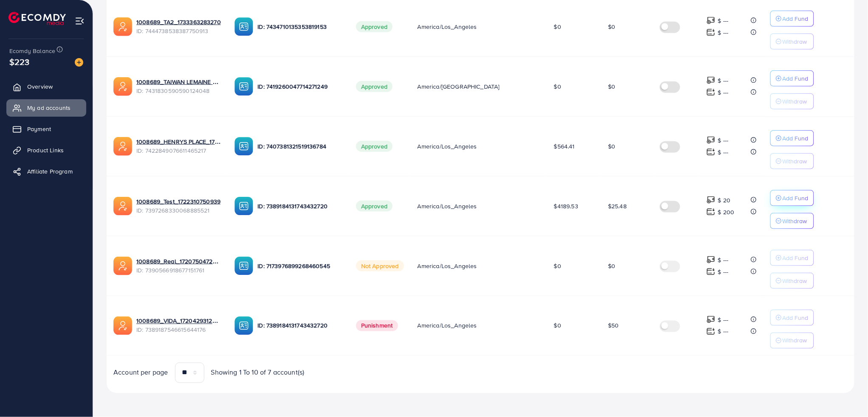 Image resolution: width=868 pixels, height=417 pixels. What do you see at coordinates (46, 172) in the screenshot?
I see `a: Affiliate Program` at bounding box center [46, 172].